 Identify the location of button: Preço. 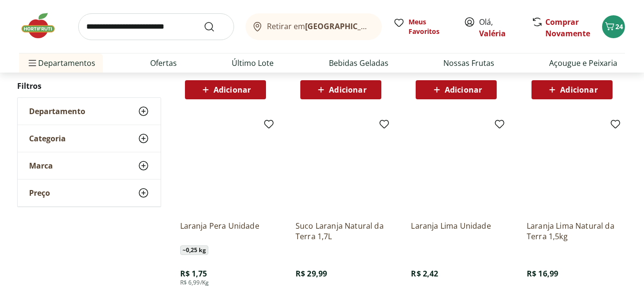
(89, 193).